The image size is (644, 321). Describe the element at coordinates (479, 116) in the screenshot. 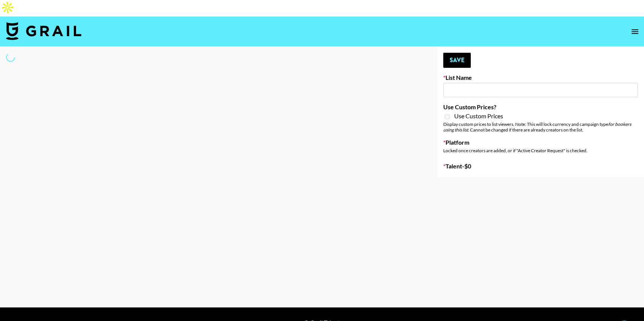

I see `span: Use Custom Prices` at that location.